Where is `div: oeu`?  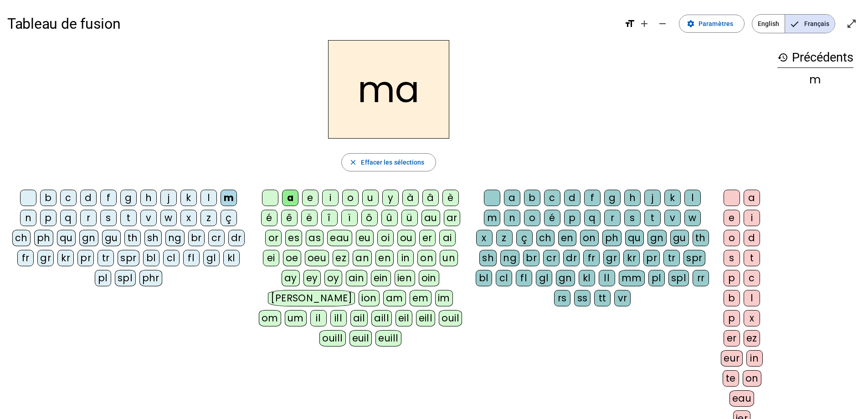 div: oeu is located at coordinates (317, 257).